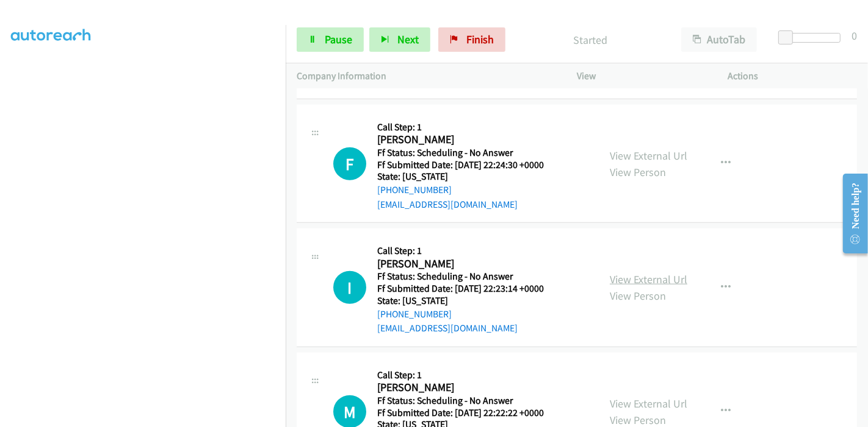 The image size is (868, 427). What do you see at coordinates (642, 76) in the screenshot?
I see `p: View` at bounding box center [642, 76].